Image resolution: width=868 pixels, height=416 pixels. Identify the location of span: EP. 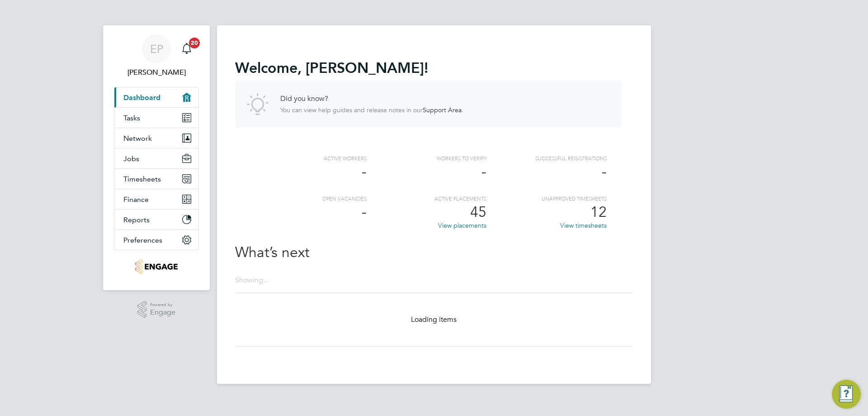
(157, 49).